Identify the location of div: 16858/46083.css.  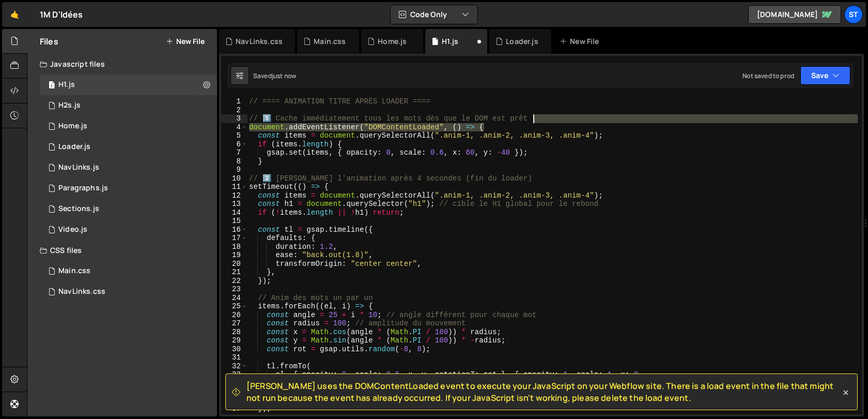
(128, 292).